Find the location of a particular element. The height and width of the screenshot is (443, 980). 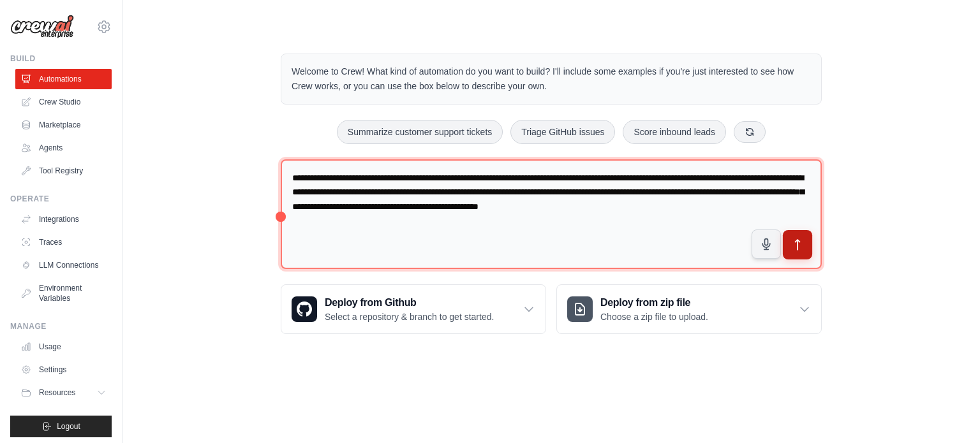

a: LLM Connections is located at coordinates (63, 265).